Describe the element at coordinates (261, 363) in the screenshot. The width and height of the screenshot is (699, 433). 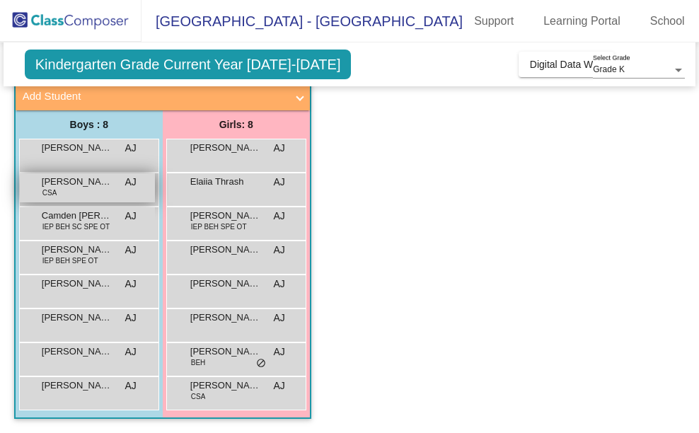
I see `span: do_not_disturb_alt` at that location.